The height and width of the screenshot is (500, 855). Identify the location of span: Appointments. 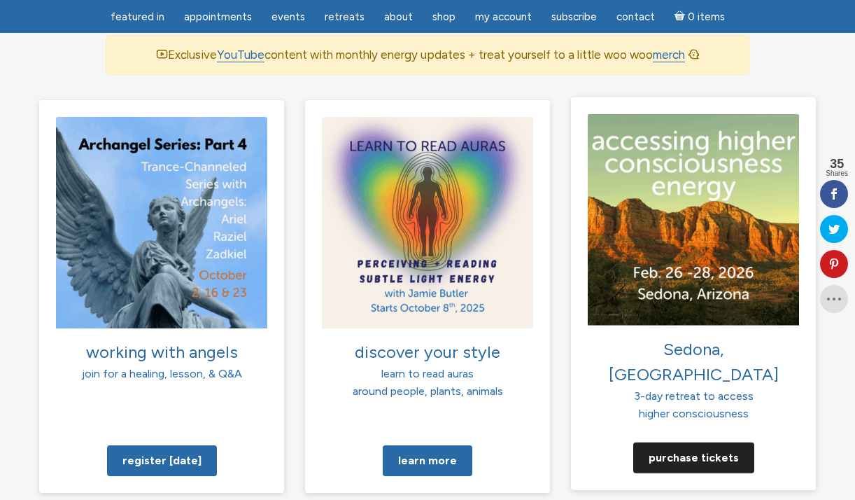
(218, 17).